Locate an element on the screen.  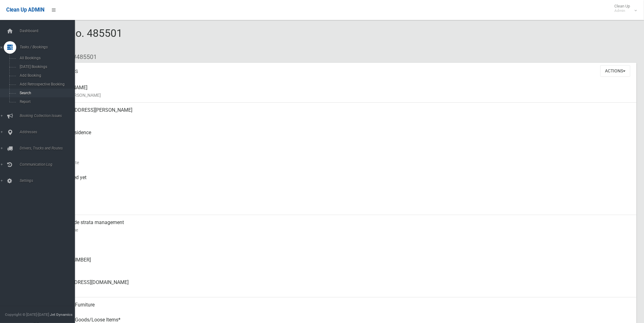
span: Report is located at coordinates (46, 102).